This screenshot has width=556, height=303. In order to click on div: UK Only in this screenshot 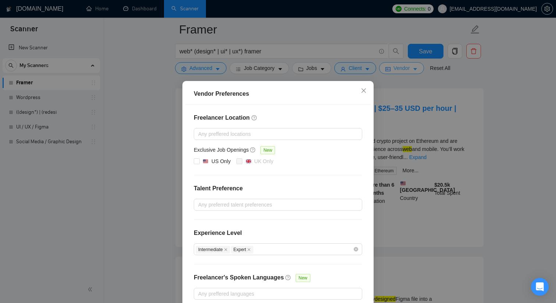, I will do `click(264, 161)`.